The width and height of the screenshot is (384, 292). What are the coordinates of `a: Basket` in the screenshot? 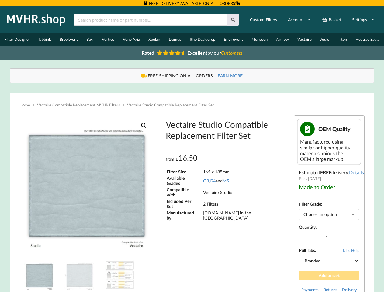 It's located at (332, 20).